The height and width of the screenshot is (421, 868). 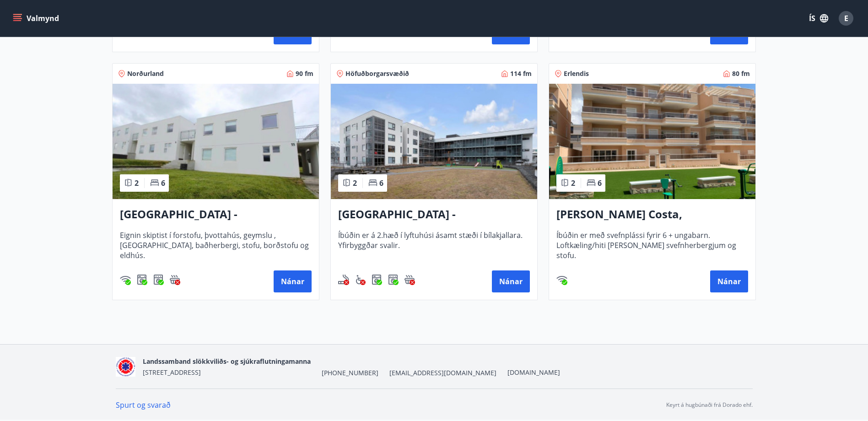 I want to click on button: E, so click(x=846, y=19).